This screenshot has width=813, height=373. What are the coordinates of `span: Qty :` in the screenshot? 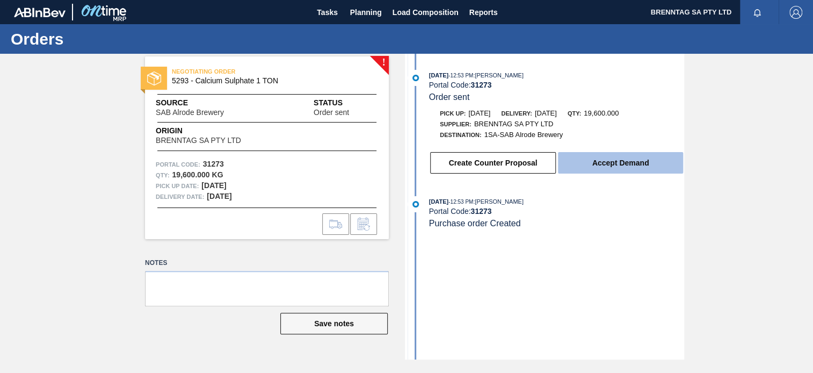 It's located at (162, 175).